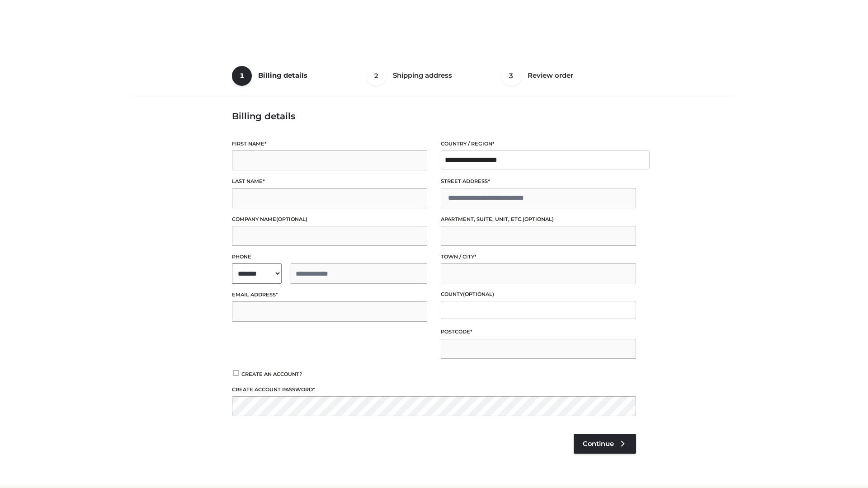 This screenshot has height=488, width=868. I want to click on span: 2, so click(377, 76).